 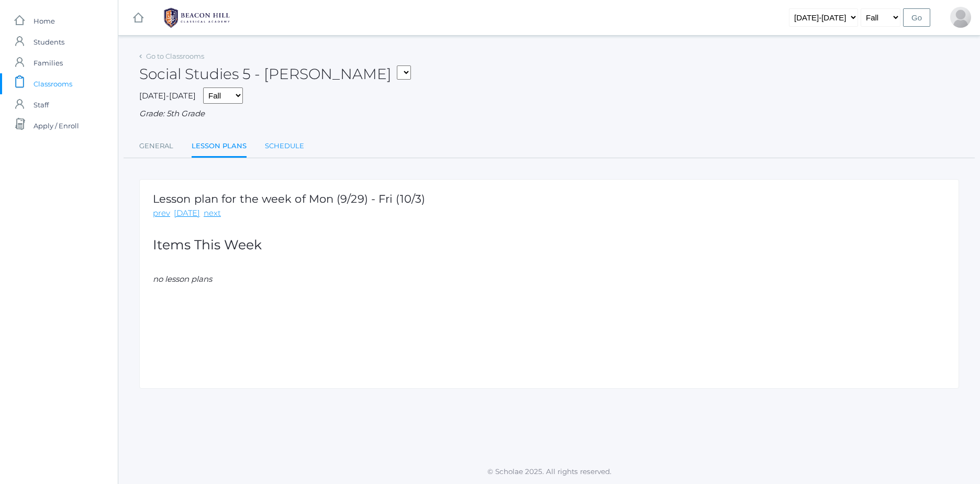 What do you see at coordinates (48, 63) in the screenshot?
I see `span: Families` at bounding box center [48, 63].